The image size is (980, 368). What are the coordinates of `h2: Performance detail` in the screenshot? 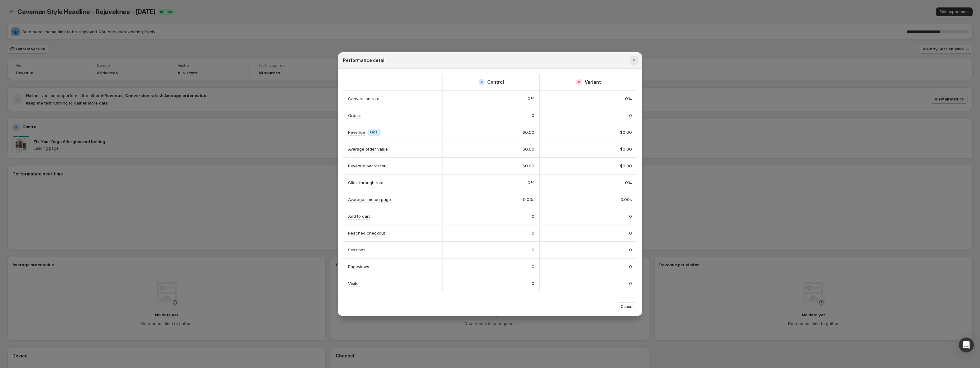 It's located at (364, 60).